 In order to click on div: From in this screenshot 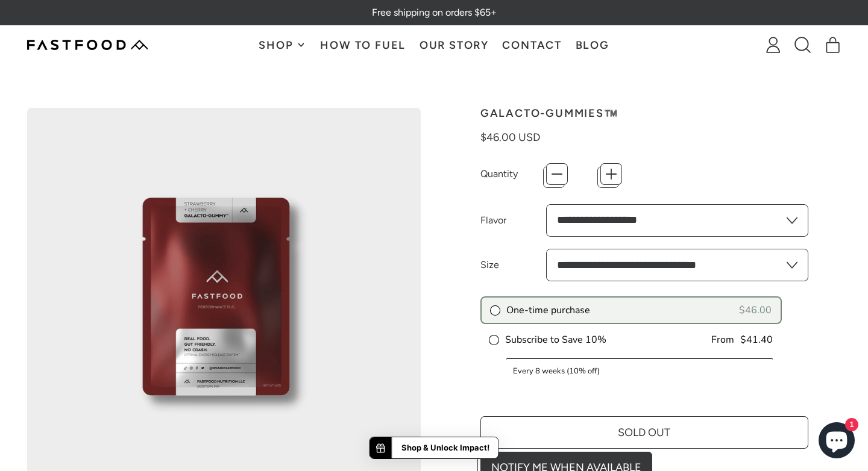, I will do `click(723, 340)`.